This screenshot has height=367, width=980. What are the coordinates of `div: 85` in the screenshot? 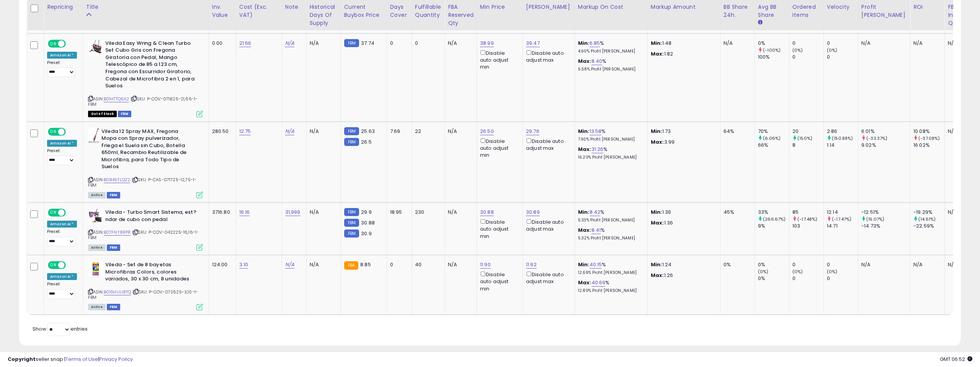 It's located at (807, 212).